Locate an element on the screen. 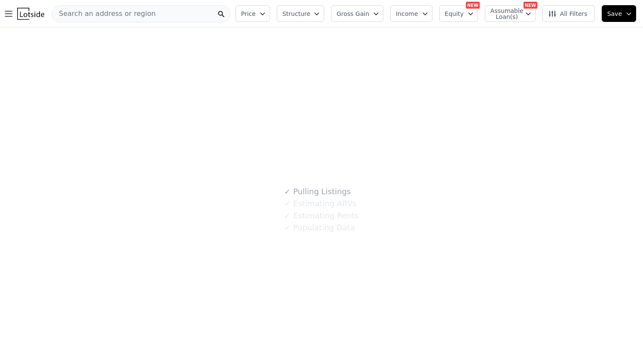 Image resolution: width=643 pixels, height=364 pixels. button: Save is located at coordinates (619, 13).